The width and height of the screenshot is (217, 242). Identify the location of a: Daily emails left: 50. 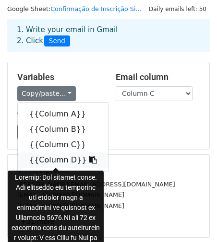
(177, 9).